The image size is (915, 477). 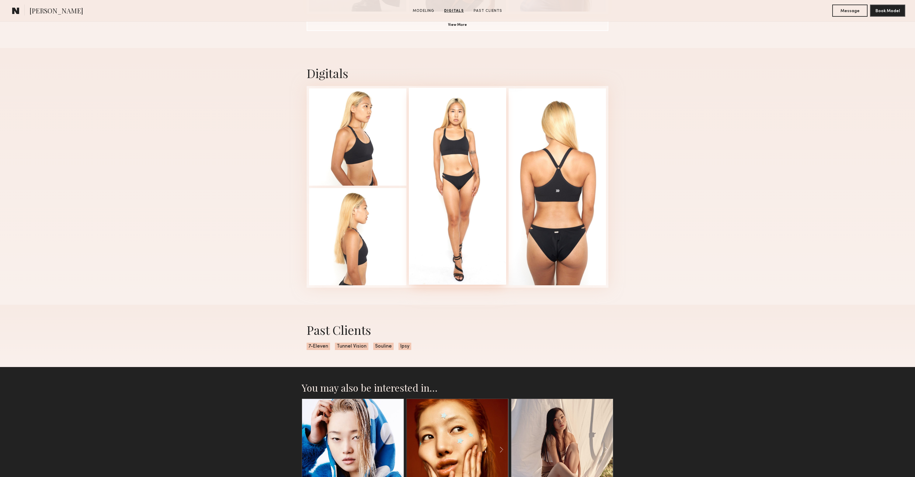 I want to click on div: Digitals, so click(x=457, y=73).